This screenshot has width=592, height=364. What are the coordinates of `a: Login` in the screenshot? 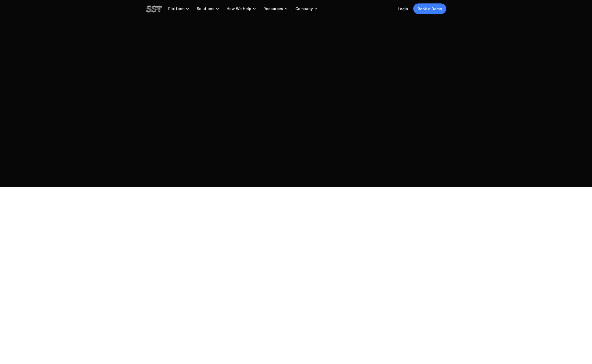 It's located at (403, 9).